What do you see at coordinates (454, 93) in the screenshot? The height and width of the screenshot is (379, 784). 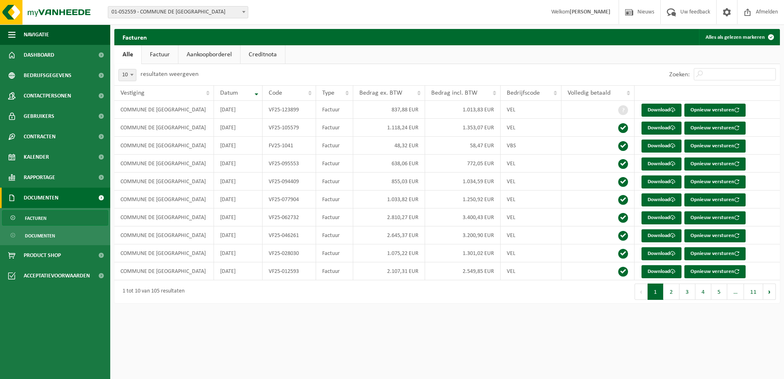 I see `span: Bedrag incl. BTW` at bounding box center [454, 93].